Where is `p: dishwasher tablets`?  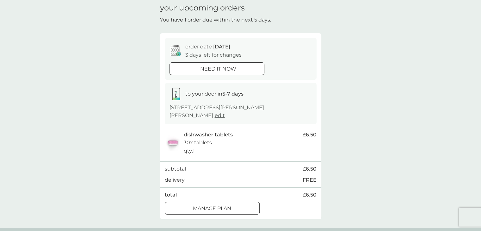
p: dishwasher tablets is located at coordinates (208, 135).